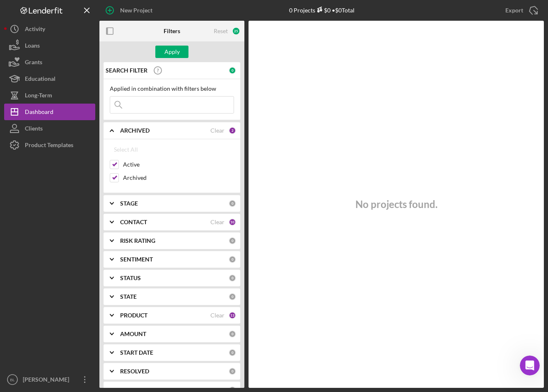 The width and height of the screenshot is (548, 392). Describe the element at coordinates (134, 316) in the screenshot. I see `b: PRODUCT` at that location.